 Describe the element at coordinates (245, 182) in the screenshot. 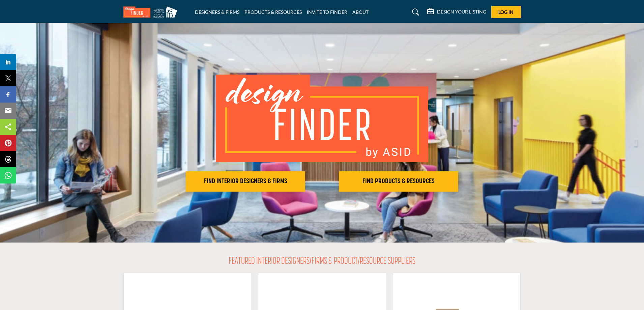

I see `button: FIND INTERIOR DESIGNERS & FIRMS` at that location.